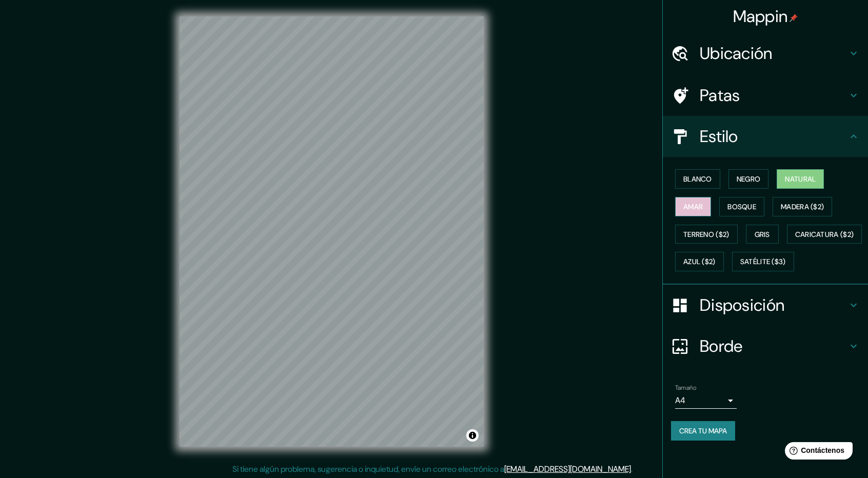 The image size is (868, 478). I want to click on font: Ubicación, so click(736, 53).